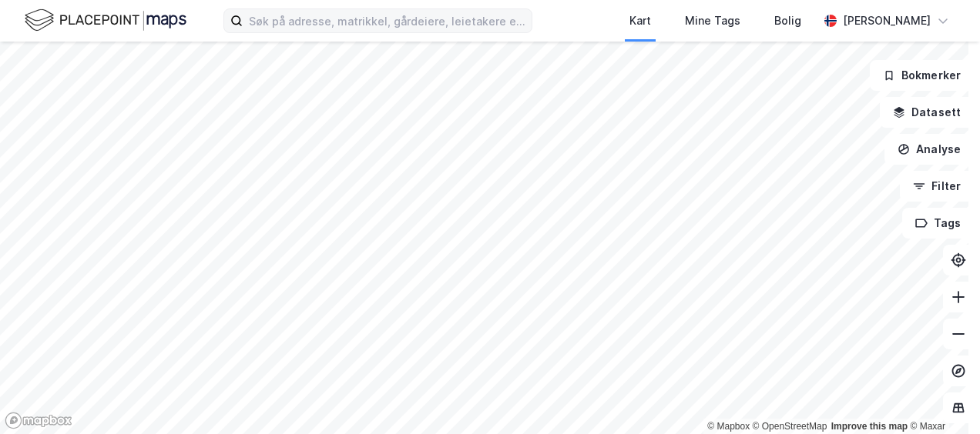  What do you see at coordinates (788, 21) in the screenshot?
I see `div: Bolig` at bounding box center [788, 21].